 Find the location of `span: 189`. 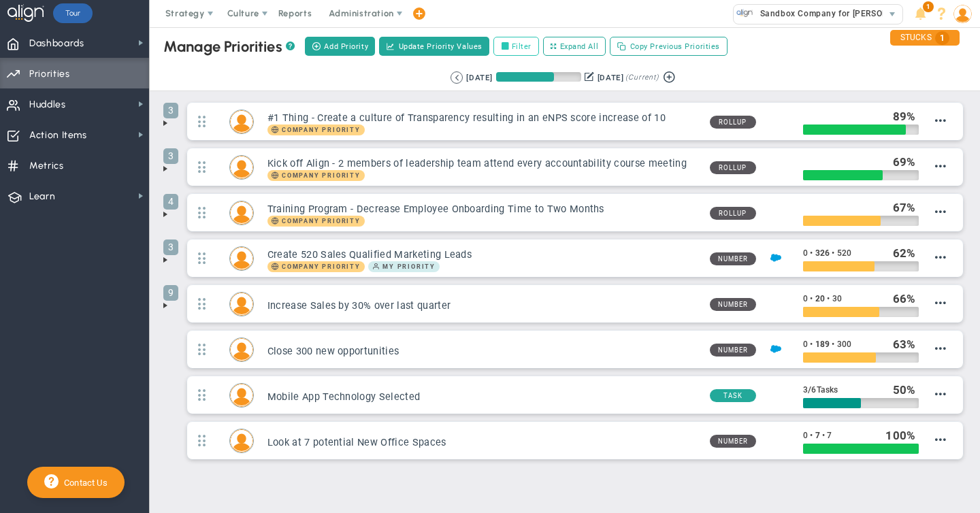

span: 189 is located at coordinates (822, 344).